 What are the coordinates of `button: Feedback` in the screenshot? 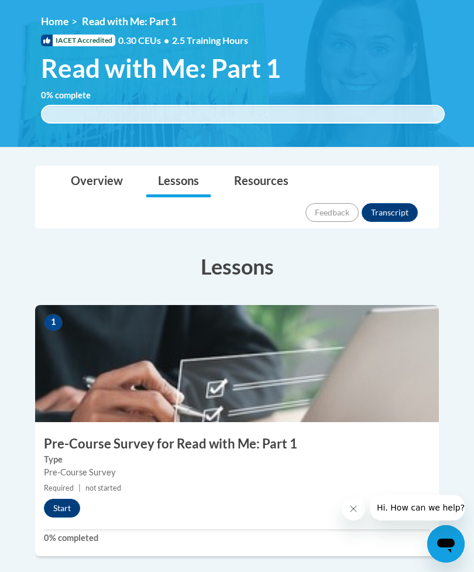 It's located at (332, 213).